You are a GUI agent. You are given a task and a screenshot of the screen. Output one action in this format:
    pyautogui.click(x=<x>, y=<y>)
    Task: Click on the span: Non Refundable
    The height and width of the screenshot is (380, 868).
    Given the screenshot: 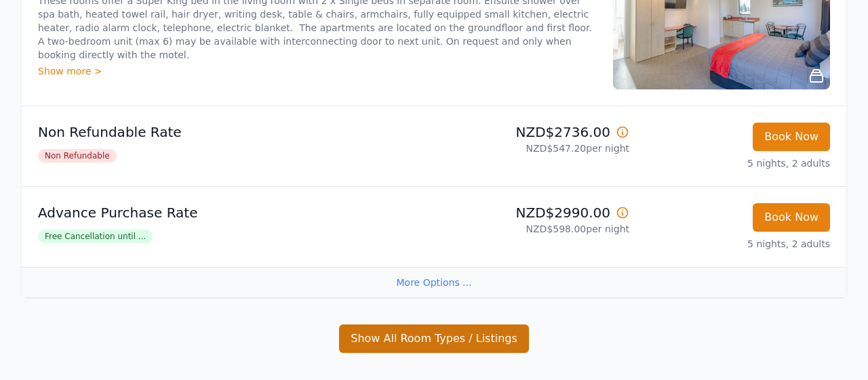 What is the action you would take?
    pyautogui.click(x=77, y=155)
    